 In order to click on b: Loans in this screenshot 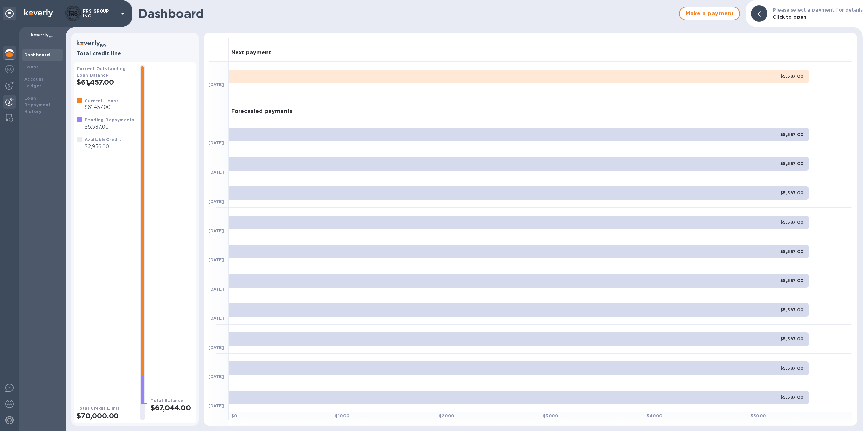, I will do `click(31, 67)`.